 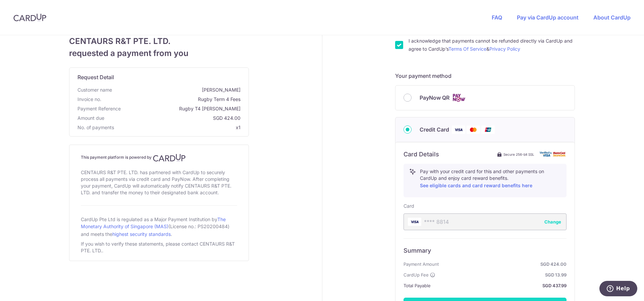 I want to click on img: Union Pay, so click(x=488, y=130).